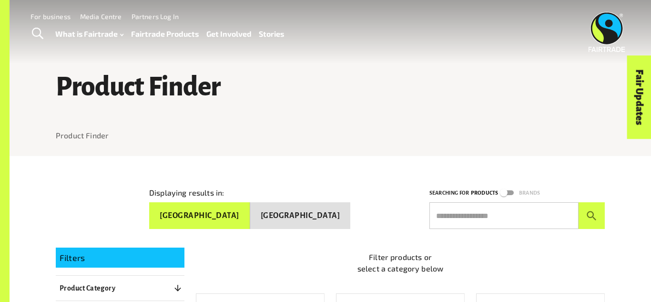 The image size is (651, 302). What do you see at coordinates (530, 193) in the screenshot?
I see `p: Brands` at bounding box center [530, 193].